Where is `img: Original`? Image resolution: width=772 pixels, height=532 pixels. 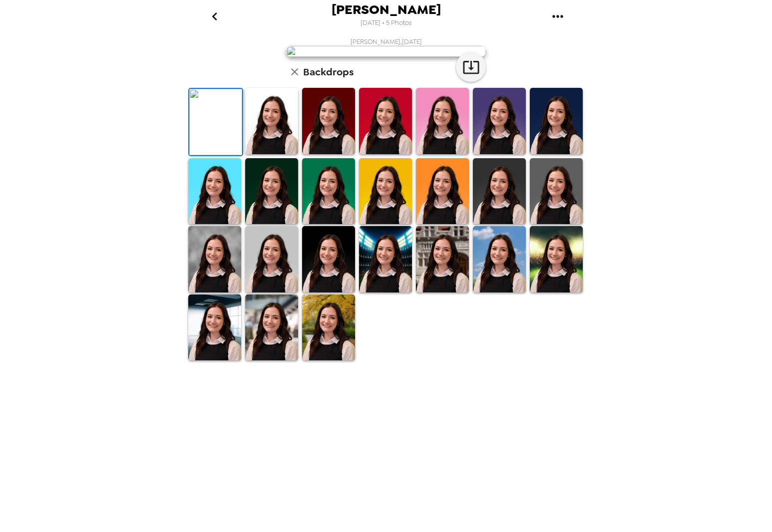
img: Original is located at coordinates (216, 122).